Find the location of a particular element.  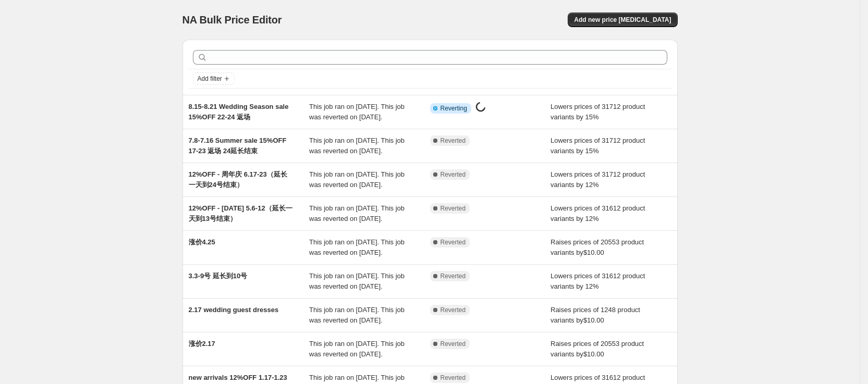

span: NA Bulk Price Editor is located at coordinates (232, 20).